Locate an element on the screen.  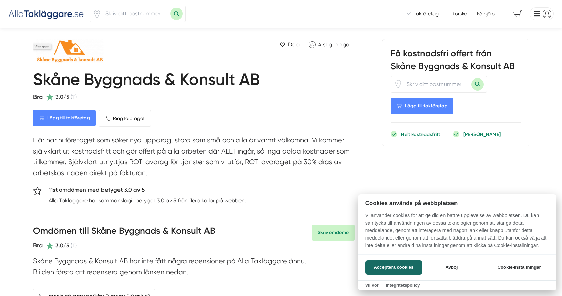
p: Vi använder cookies för att ge dig en bättre upplevelse av webbplatsen. Du kan samtycka till anvä... is located at coordinates (457, 233).